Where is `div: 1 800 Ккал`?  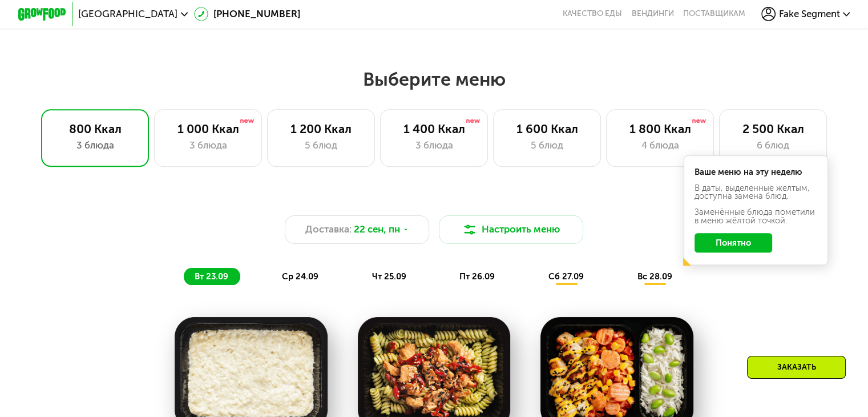 div: 1 800 Ккал is located at coordinates (660, 129).